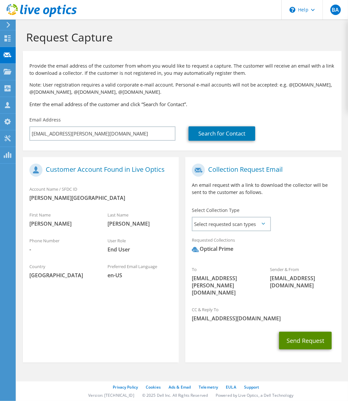  I want to click on div: Preferred Email Language, so click(140, 271).